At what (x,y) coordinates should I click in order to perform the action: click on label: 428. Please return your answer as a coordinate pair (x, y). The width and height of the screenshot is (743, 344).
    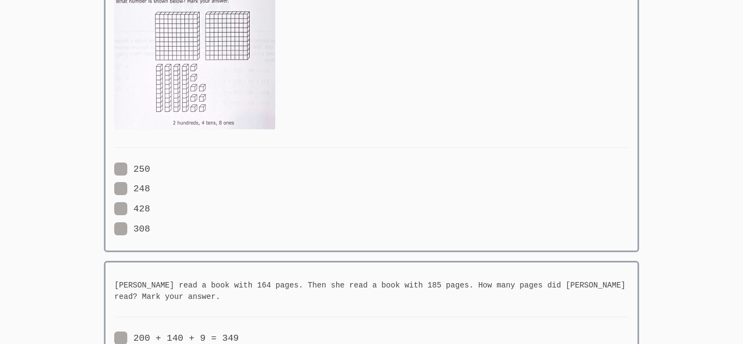
    Looking at the image, I should click on (132, 209).